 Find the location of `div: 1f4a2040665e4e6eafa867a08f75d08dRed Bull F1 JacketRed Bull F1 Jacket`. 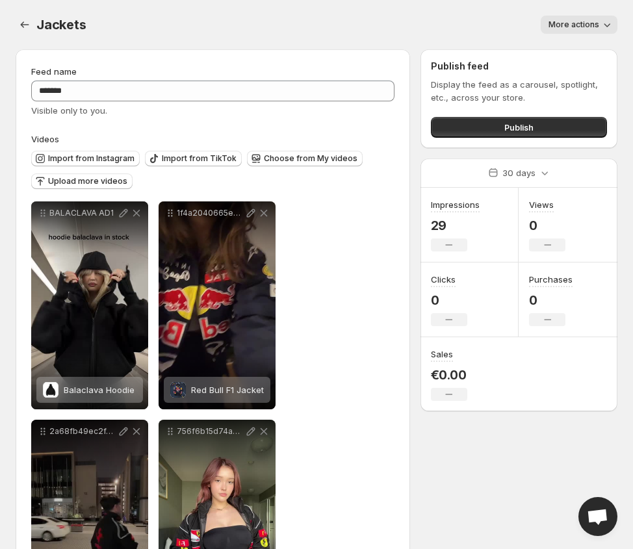

div: 1f4a2040665e4e6eafa867a08f75d08dRed Bull F1 JacketRed Bull F1 Jacket is located at coordinates (217, 306).